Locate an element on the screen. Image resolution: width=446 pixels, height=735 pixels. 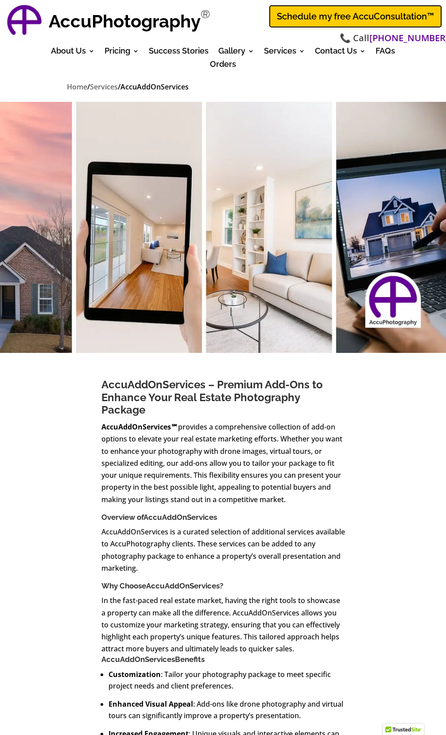
span: AccuAddOnServices is located at coordinates (155, 87).